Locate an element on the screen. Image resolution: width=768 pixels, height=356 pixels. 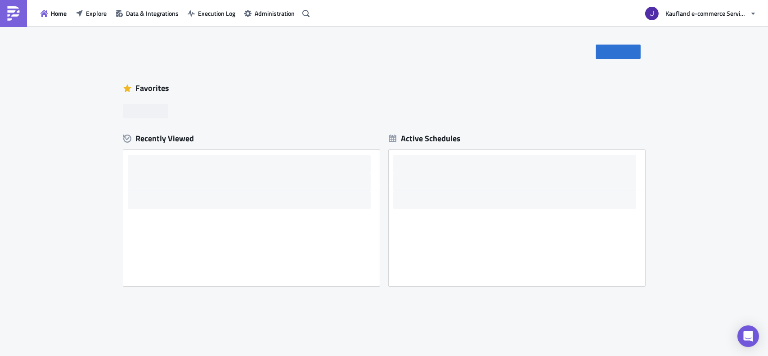
img: Avatar is located at coordinates (652, 13).